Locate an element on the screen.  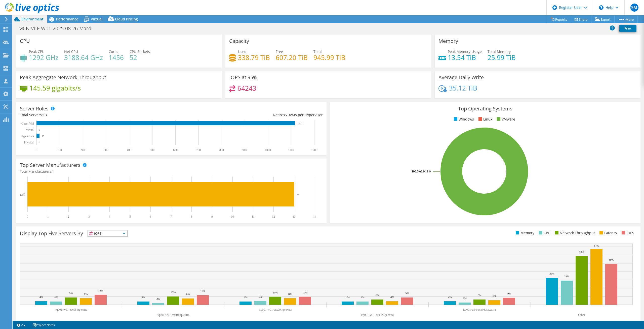
span: Free is located at coordinates (279, 51).